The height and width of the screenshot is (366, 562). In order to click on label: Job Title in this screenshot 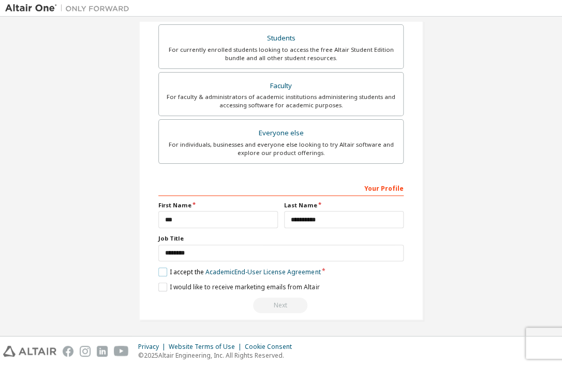, I will do `click(281, 238)`.